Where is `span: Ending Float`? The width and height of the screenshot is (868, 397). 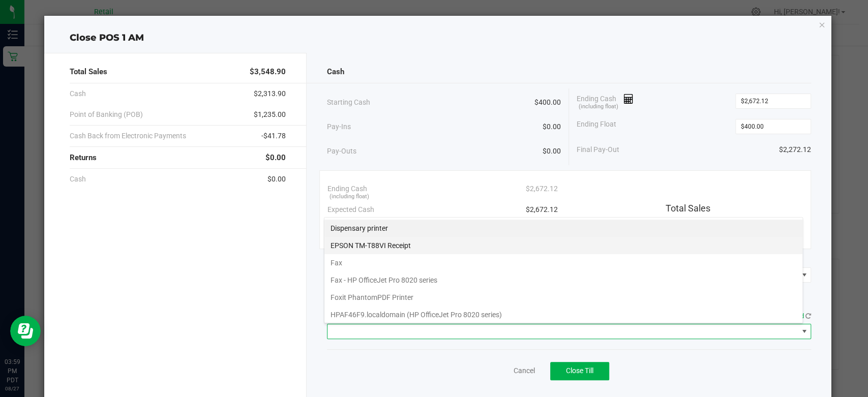
span: Ending Float is located at coordinates (597, 127).